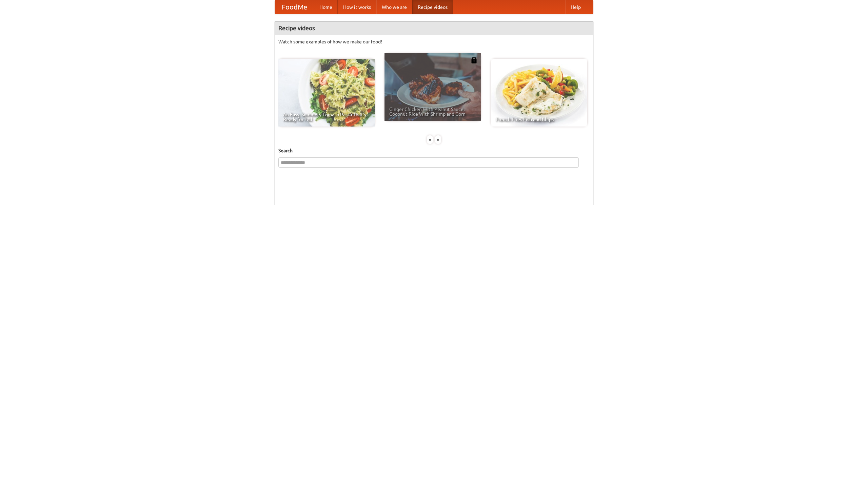  I want to click on a: Help, so click(576, 7).